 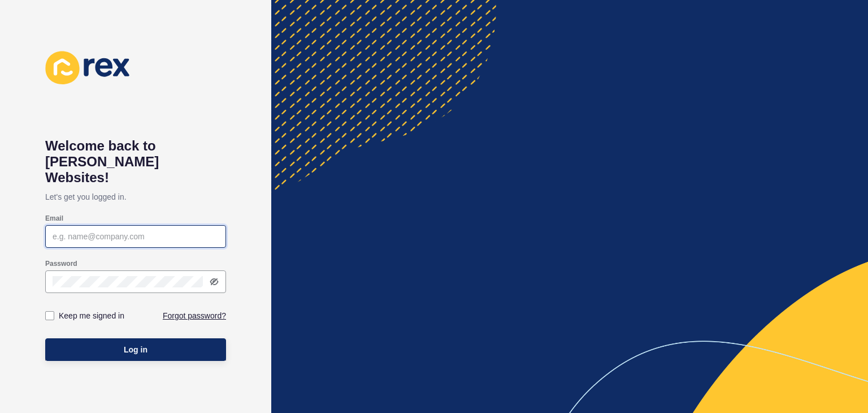 What do you see at coordinates (61, 264) in the screenshot?
I see `label: Password` at bounding box center [61, 264].